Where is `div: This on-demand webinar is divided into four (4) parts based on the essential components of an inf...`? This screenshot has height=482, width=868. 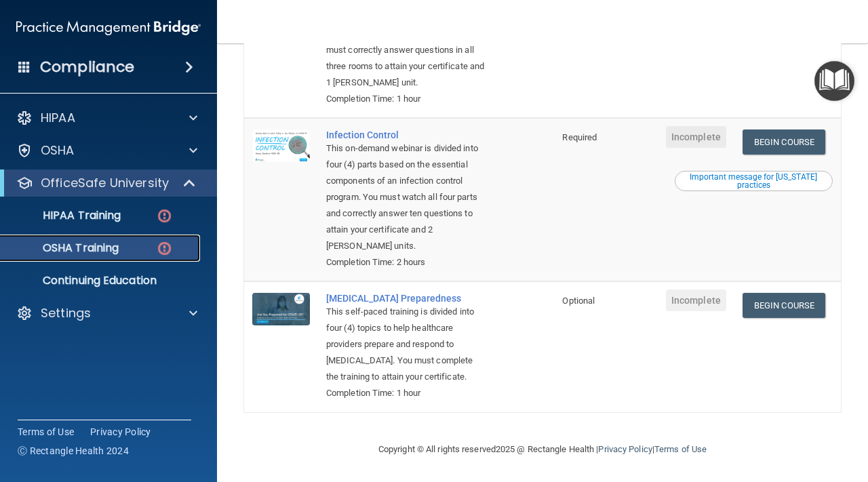
div: This on-demand webinar is divided into four (4) parts based on the essential components of an inf... is located at coordinates (406, 198).